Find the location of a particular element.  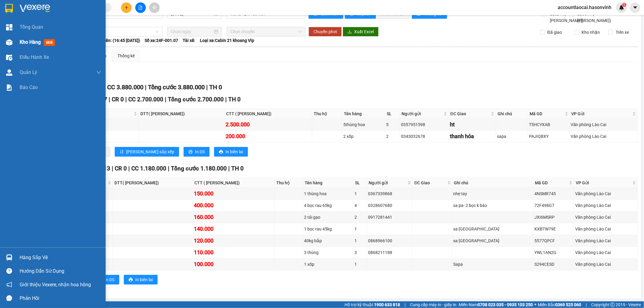

div: 160.000 is located at coordinates (234, 218).